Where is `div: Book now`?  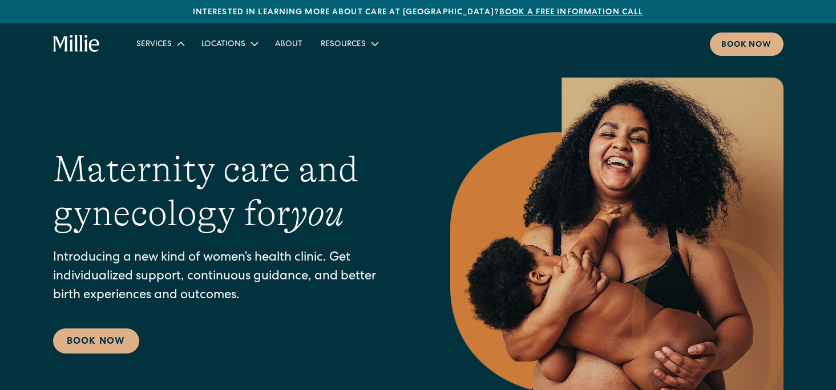
div: Book now is located at coordinates (746, 45).